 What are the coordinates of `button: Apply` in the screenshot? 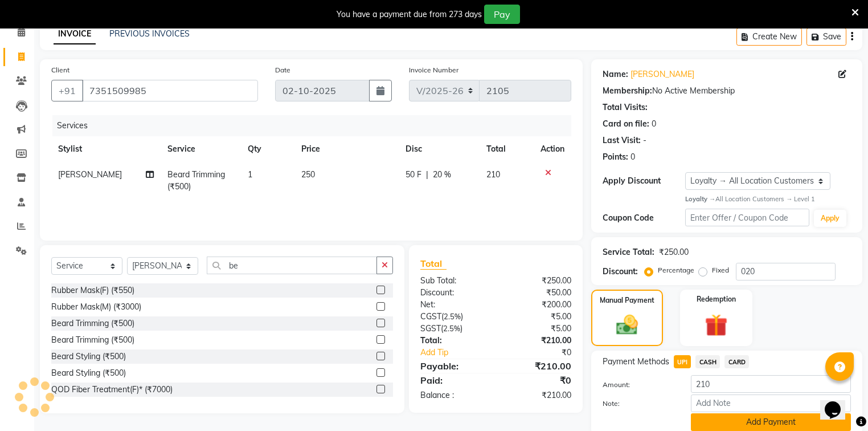 It's located at (830, 218).